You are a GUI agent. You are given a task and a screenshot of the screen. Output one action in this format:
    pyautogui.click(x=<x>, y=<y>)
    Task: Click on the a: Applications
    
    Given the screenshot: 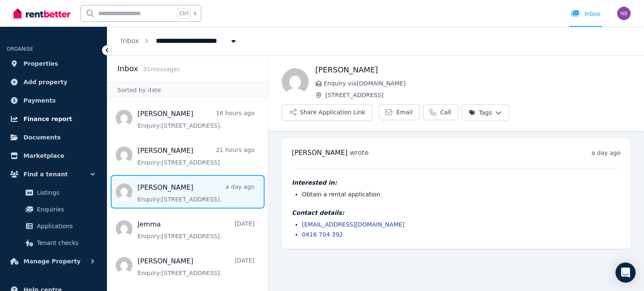 What is the action you would take?
    pyautogui.click(x=54, y=226)
    